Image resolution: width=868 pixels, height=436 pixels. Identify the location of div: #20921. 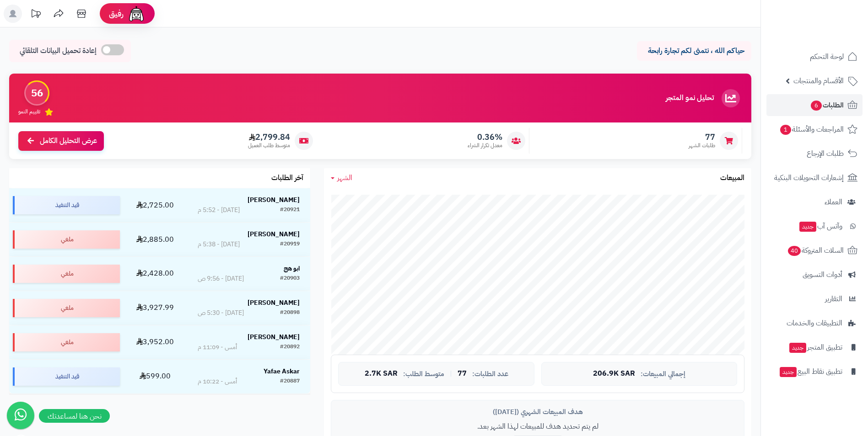
(290, 210).